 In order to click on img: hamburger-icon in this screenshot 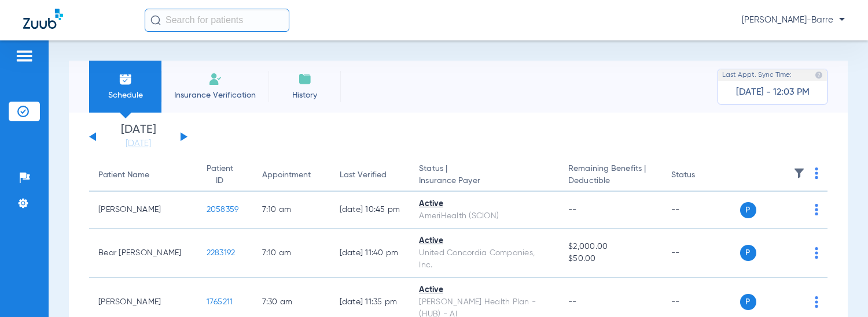, I will do `click(24, 56)`.